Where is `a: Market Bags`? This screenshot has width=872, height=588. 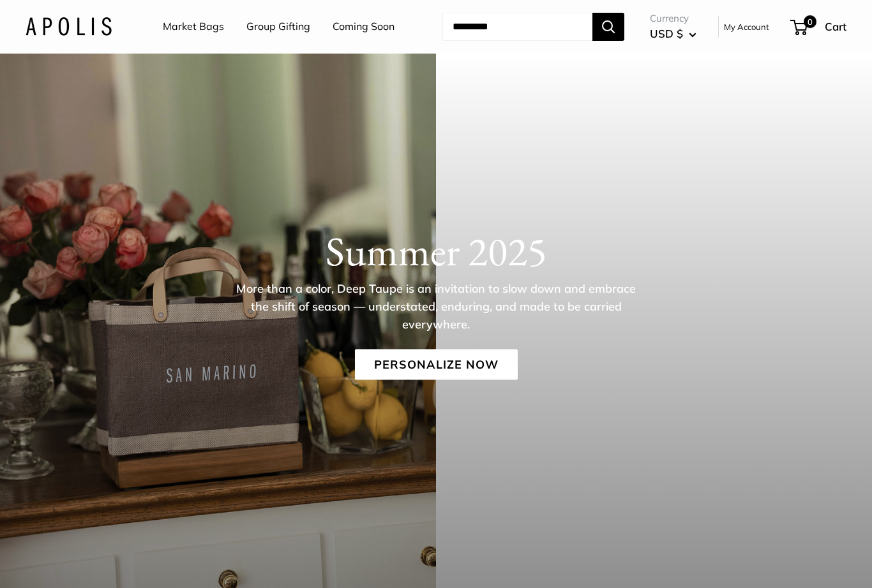 a: Market Bags is located at coordinates (193, 26).